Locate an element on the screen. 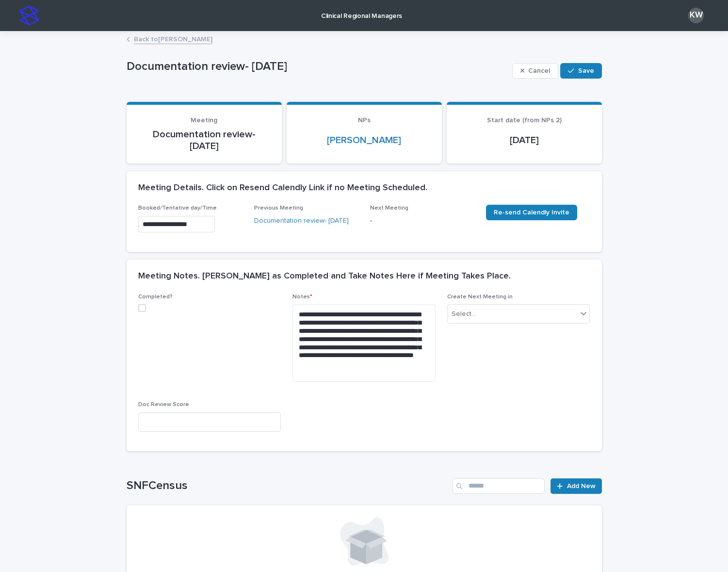 The width and height of the screenshot is (728, 572). span: NPs is located at coordinates (364, 120).